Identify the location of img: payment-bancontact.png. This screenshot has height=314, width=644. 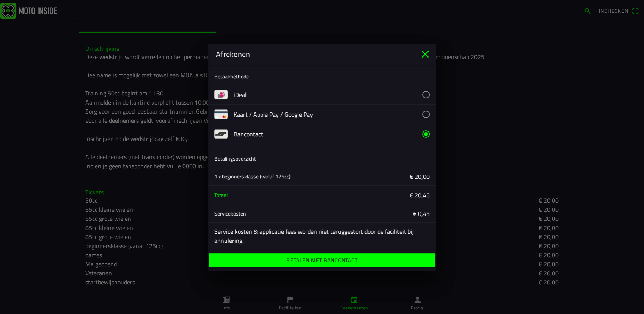
(221, 134).